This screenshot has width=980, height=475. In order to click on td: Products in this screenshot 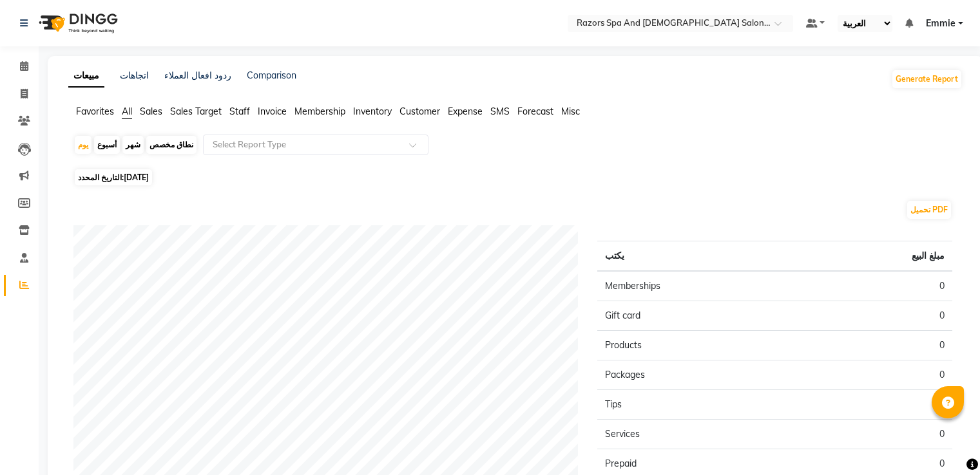, I will do `click(702, 346)`.